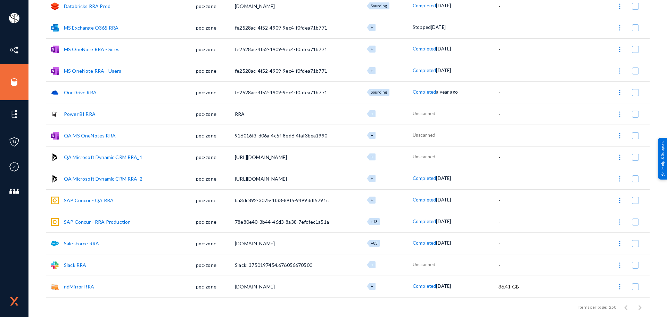  I want to click on div: Items per page:, so click(593, 307).